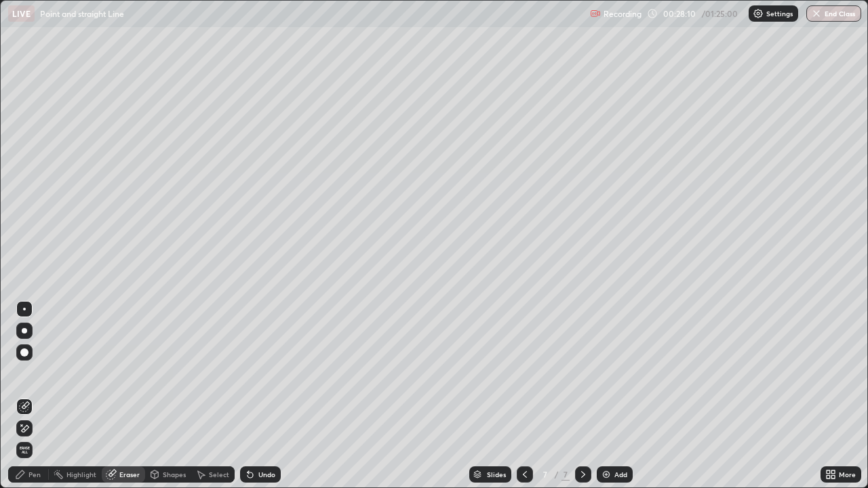 The height and width of the screenshot is (488, 868). Describe the element at coordinates (816, 14) in the screenshot. I see `img: end-class-cross` at that location.